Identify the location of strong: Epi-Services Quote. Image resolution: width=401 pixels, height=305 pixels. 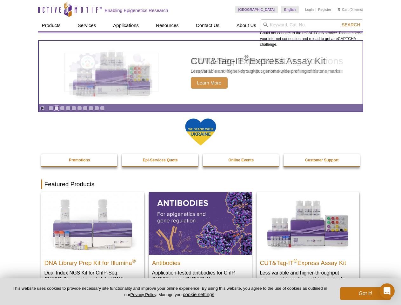
(160, 160).